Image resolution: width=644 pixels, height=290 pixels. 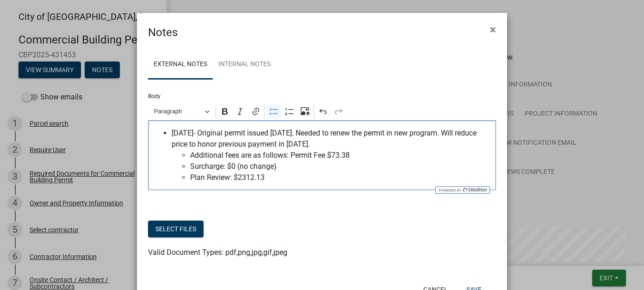 What do you see at coordinates (341, 166) in the screenshot?
I see `span: Surcharge: $0 (no change)` at bounding box center [341, 166].